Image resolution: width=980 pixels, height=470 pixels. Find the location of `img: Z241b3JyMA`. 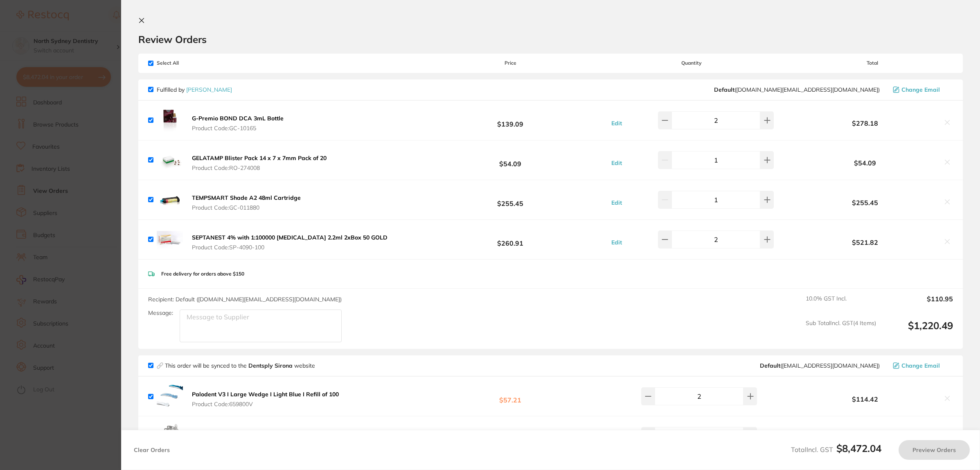

img: Z241b3JyMA is located at coordinates (170, 397).